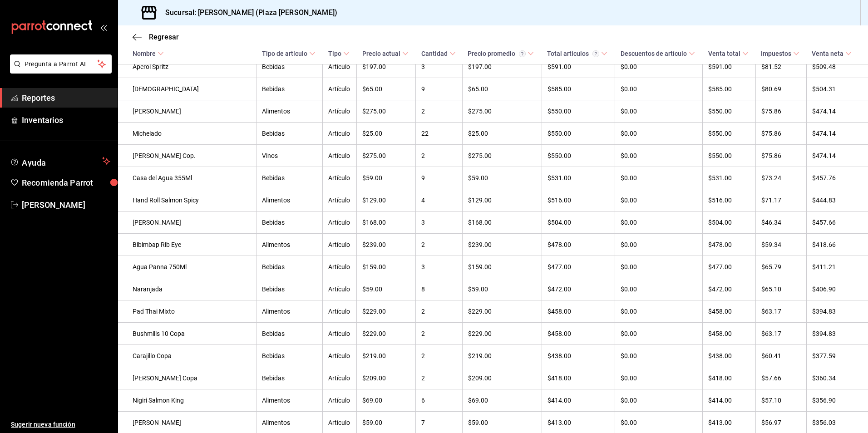 This screenshot has width=868, height=433. Describe the element at coordinates (724, 53) in the screenshot. I see `div: Venta total` at that location.